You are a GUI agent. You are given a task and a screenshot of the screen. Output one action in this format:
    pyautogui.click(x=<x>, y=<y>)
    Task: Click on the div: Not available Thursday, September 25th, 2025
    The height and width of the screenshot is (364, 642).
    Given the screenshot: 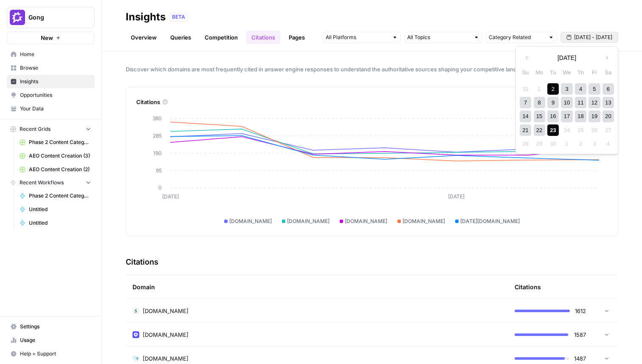 What is the action you would take?
    pyautogui.click(x=581, y=130)
    